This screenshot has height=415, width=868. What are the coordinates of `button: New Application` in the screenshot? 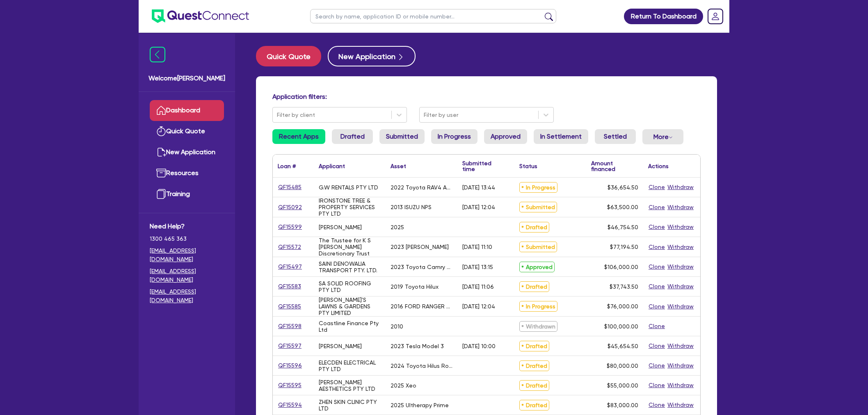 It's located at (372, 56).